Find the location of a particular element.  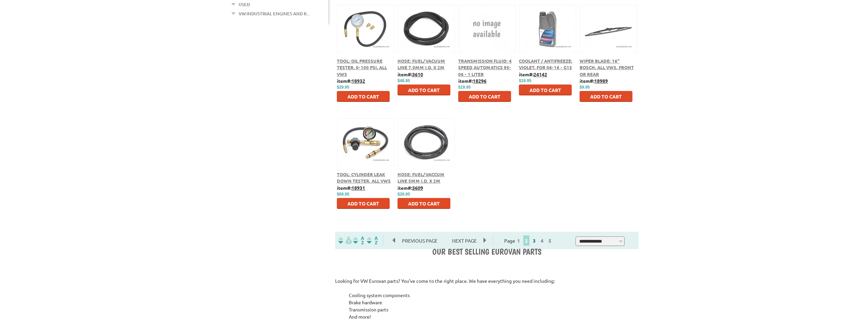

u: 18932 is located at coordinates (358, 80).